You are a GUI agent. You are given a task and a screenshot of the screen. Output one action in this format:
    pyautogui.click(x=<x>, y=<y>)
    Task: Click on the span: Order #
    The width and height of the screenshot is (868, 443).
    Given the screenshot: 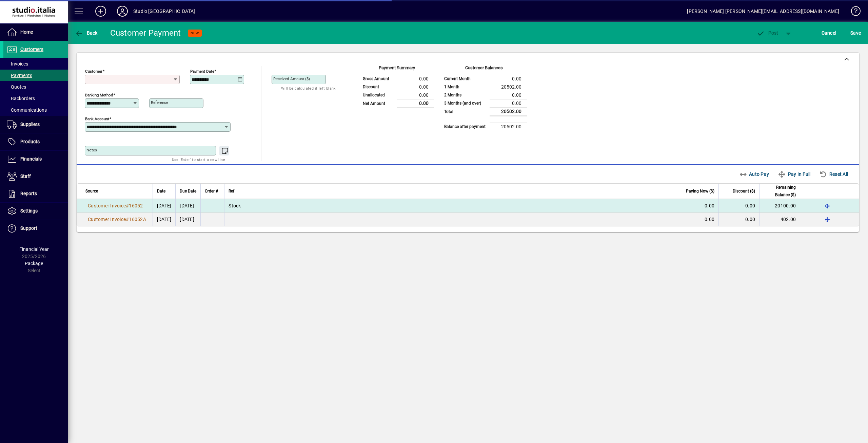 What is the action you would take?
    pyautogui.click(x=211, y=191)
    